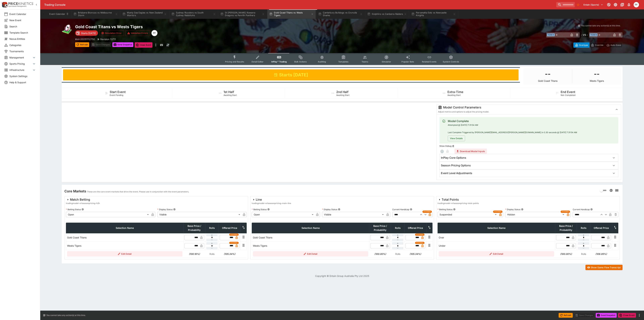 The image size is (644, 320). Describe the element at coordinates (512, 121) in the screenshot. I see `div: Model Complete` at that location.